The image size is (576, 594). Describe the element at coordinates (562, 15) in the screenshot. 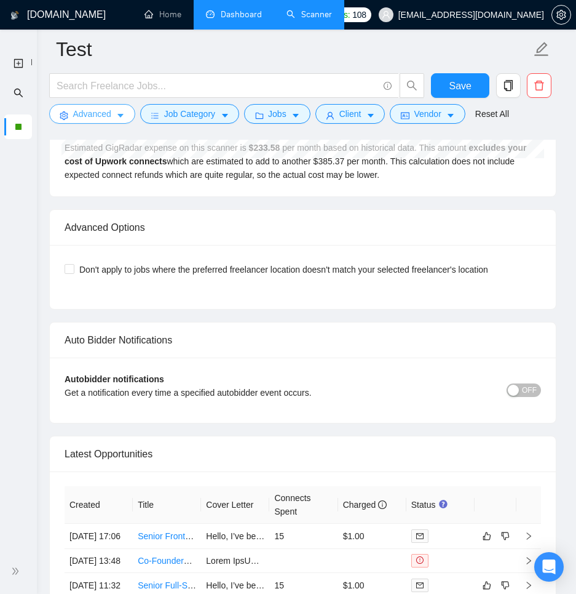

I see `button: setting` at that location.